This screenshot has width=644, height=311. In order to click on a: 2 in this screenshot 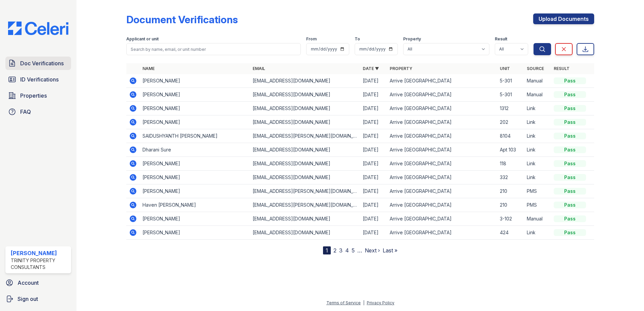, I will do `click(335, 251)`.